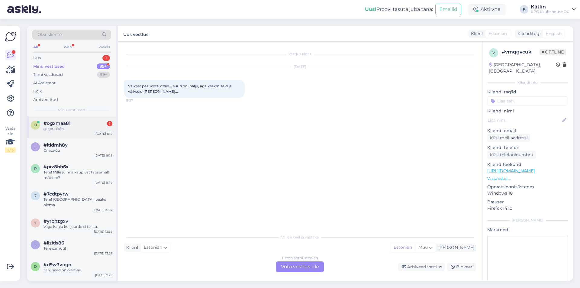  What do you see at coordinates (104, 47) in the screenshot?
I see `div: Socials` at bounding box center [104, 47].